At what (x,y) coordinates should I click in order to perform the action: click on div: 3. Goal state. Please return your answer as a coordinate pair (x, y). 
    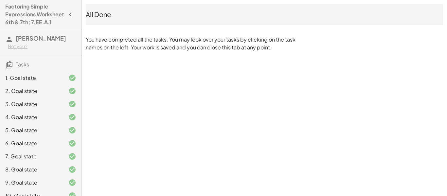
    Looking at the image, I should click on (31, 104).